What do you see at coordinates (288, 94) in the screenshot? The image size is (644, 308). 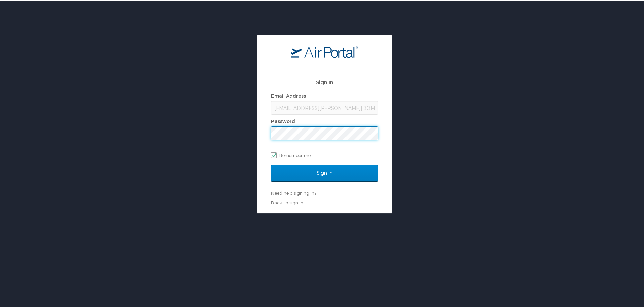 I see `label: Email Address` at bounding box center [288, 94].